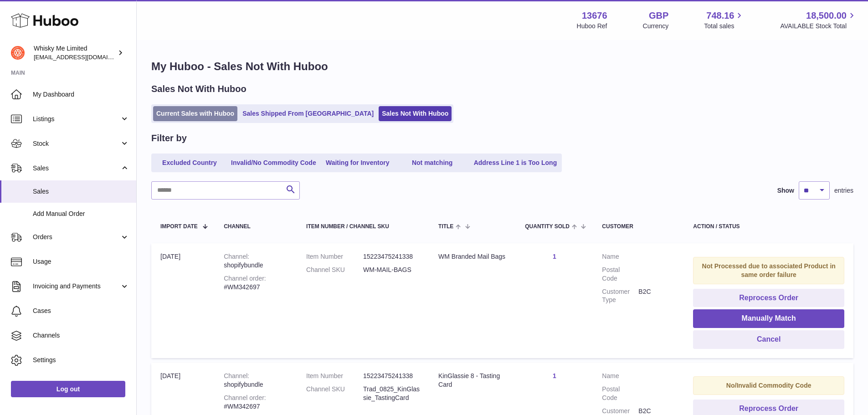  What do you see at coordinates (724, 20) in the screenshot?
I see `a: 748.16 Total sales` at bounding box center [724, 20].